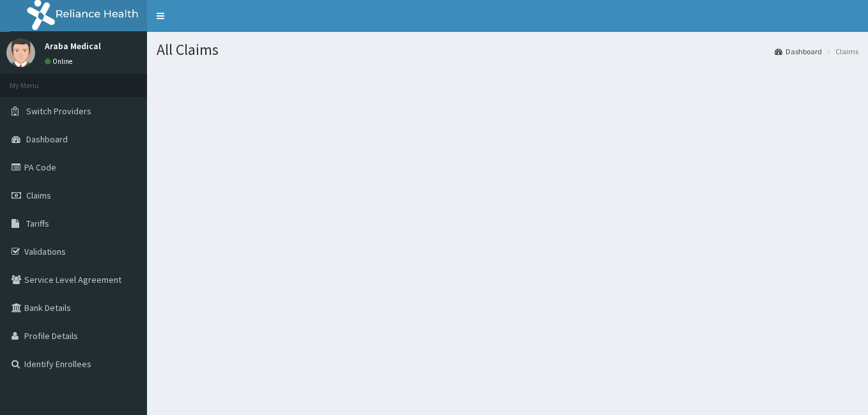 This screenshot has width=868, height=415. What do you see at coordinates (21, 52) in the screenshot?
I see `img: User Image` at bounding box center [21, 52].